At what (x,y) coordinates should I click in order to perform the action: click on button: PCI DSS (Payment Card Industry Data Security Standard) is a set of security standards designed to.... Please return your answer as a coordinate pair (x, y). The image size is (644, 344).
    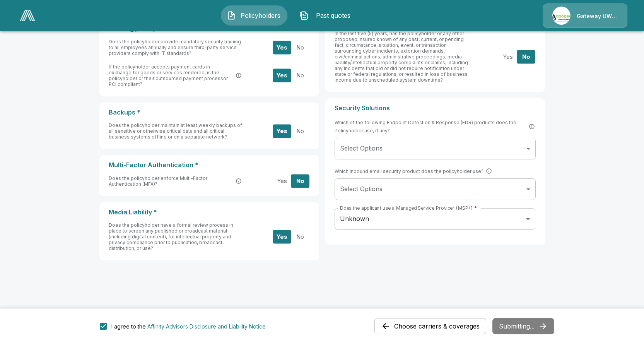
    Looking at the image, I should click on (239, 76).